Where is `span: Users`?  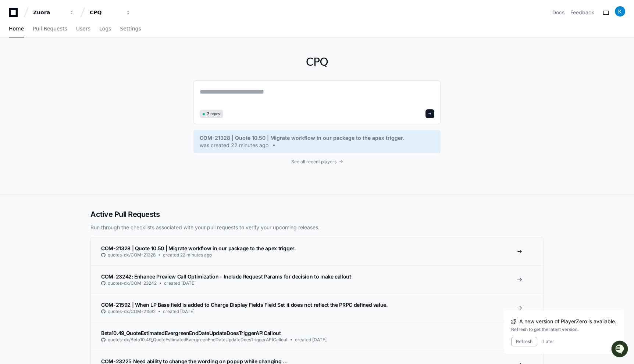 span: Users is located at coordinates (83, 28).